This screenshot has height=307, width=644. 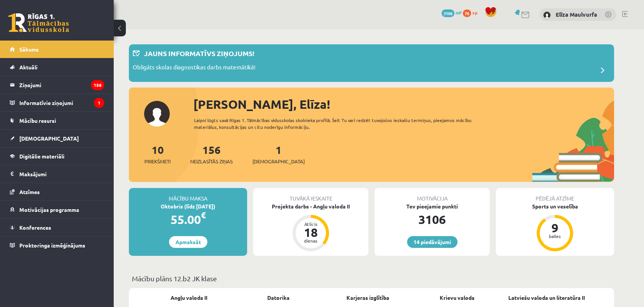 What do you see at coordinates (57, 192) in the screenshot?
I see `a: Atzīmes` at bounding box center [57, 192].